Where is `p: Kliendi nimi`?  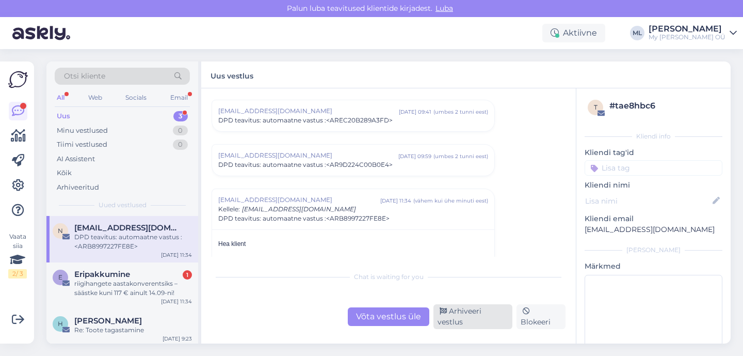
p: Kliendi nimi is located at coordinates (653, 185).